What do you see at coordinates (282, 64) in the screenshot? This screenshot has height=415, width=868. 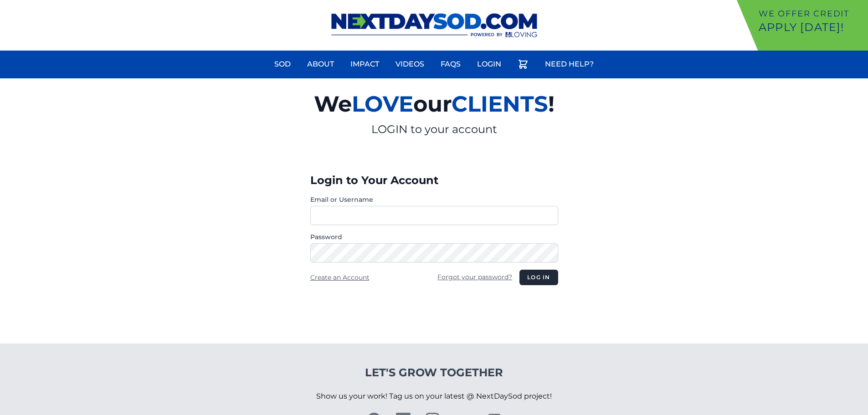 I see `a: Sod` at bounding box center [282, 64].